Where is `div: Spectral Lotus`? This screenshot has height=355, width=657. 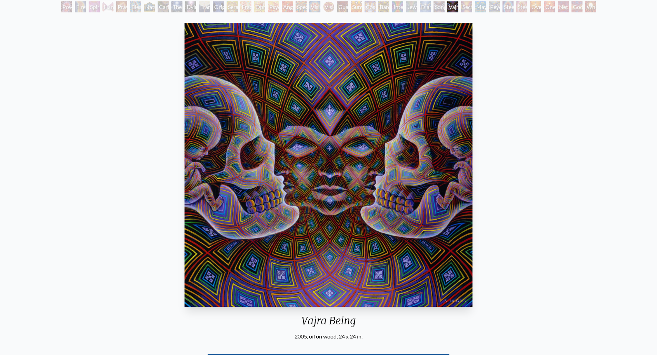
div: Spectral Lotus is located at coordinates (301, 7).